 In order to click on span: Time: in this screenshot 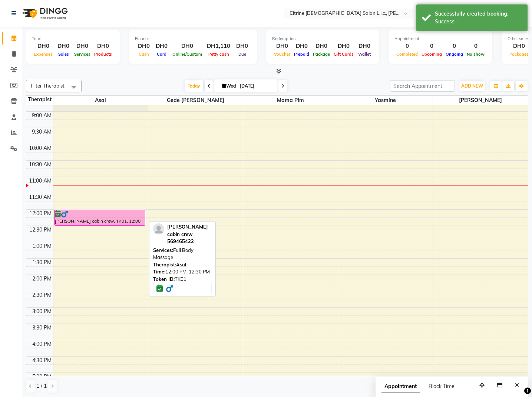, I will do `click(159, 271)`.